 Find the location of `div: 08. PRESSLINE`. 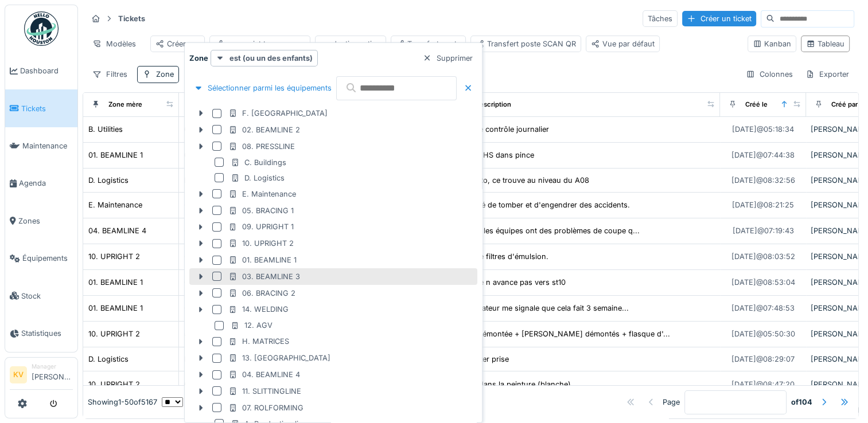

div: 08. PRESSLINE is located at coordinates (262, 146).